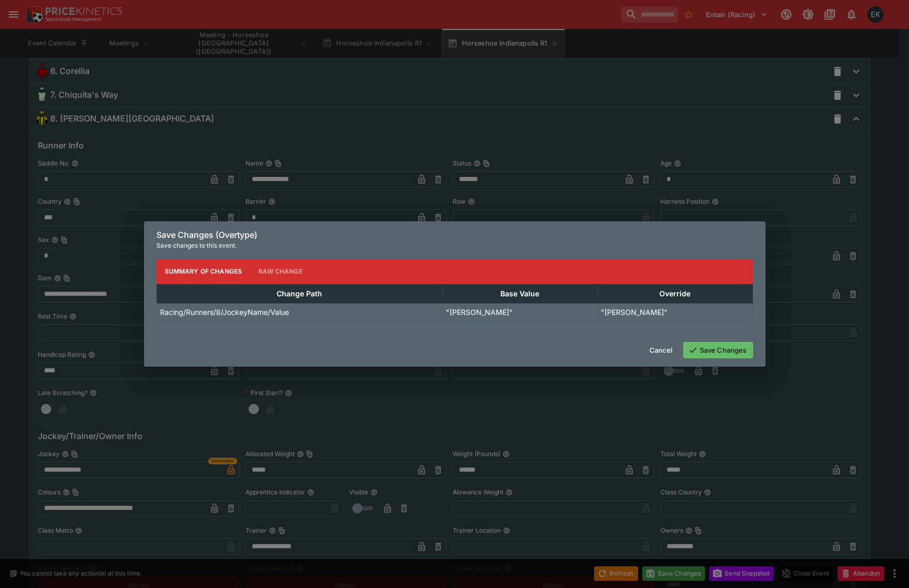  Describe the element at coordinates (299, 294) in the screenshot. I see `th: Change Path` at that location.